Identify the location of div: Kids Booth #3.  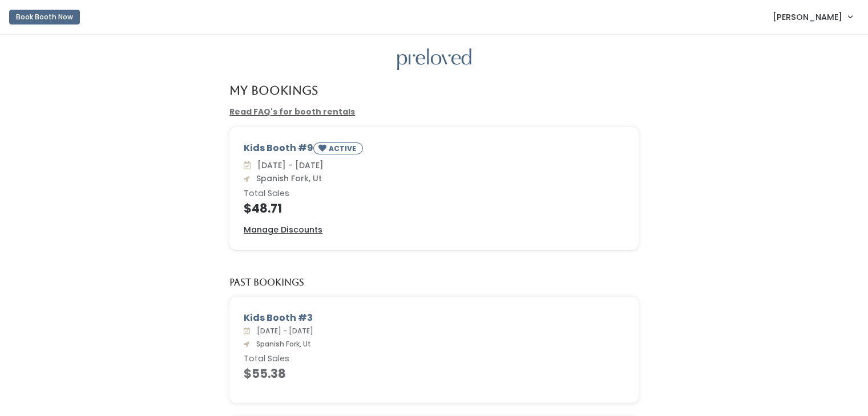
(433, 318).